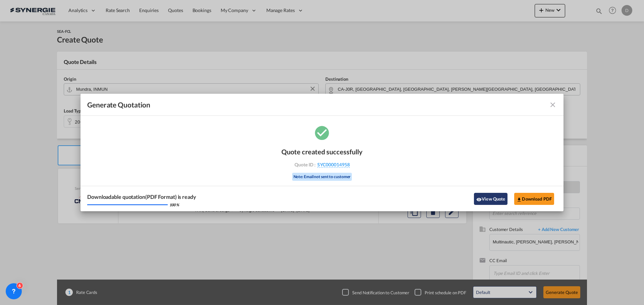 This screenshot has height=305, width=644. What do you see at coordinates (553, 104) in the screenshot?
I see `md-icon: icon-close fg-AAA8AD cursor m-0` at bounding box center [553, 104].